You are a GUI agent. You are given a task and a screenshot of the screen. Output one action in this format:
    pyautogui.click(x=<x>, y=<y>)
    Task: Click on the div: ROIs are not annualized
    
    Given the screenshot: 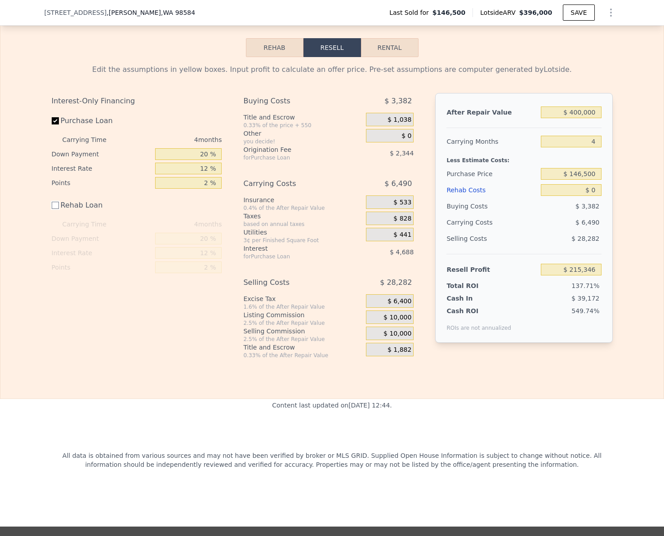 What is the action you would take?
    pyautogui.click(x=479, y=324)
    